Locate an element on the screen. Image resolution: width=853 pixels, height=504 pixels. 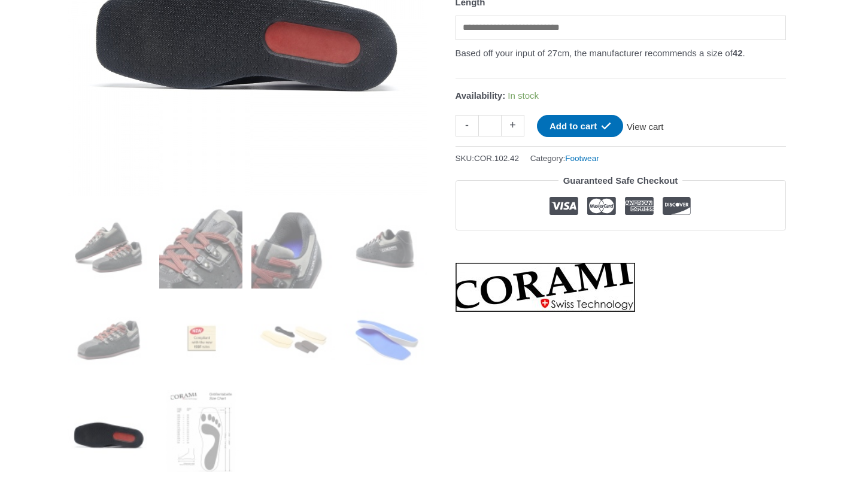
img: CORAMI Pistol Shoes is located at coordinates (109, 246).